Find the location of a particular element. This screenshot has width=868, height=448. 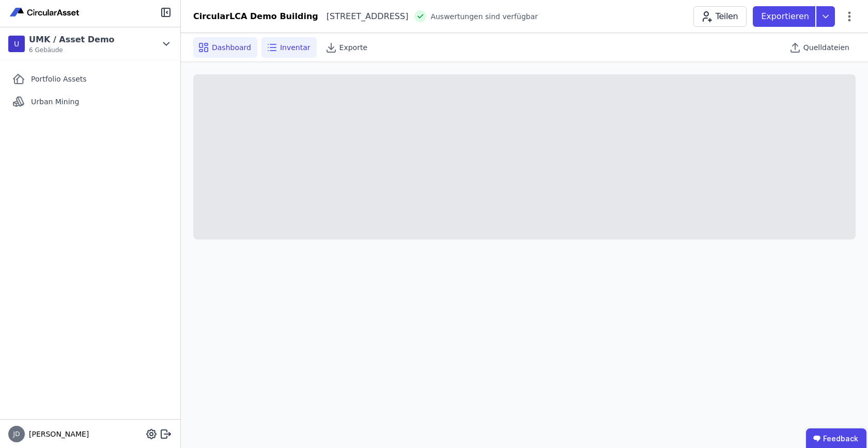

button: Teilen is located at coordinates (719, 17).